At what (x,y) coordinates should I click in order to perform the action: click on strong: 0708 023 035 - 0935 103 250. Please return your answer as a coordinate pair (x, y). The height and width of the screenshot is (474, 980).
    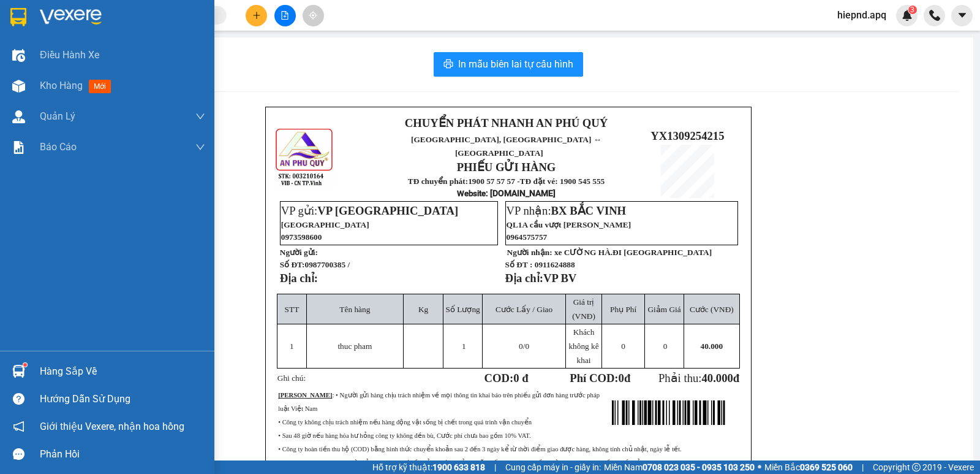
    Looking at the image, I should click on (698, 467).